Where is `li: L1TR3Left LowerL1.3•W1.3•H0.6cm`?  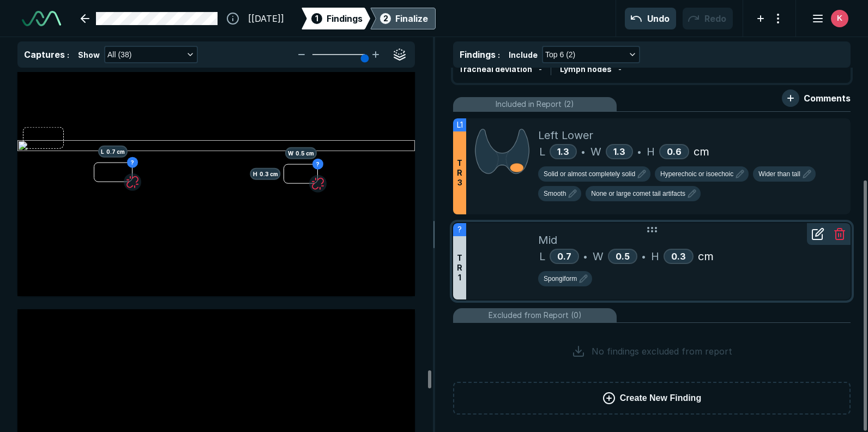
li: L1TR3Left LowerL1.3•W1.3•H0.6cm is located at coordinates (652, 166).